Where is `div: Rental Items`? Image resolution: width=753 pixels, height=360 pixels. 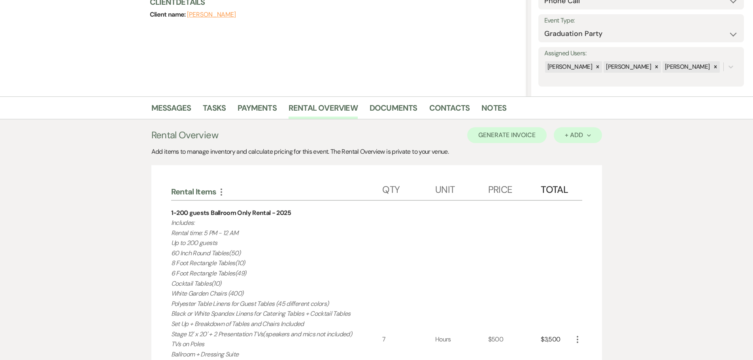
div: Rental Items is located at coordinates (277, 192).